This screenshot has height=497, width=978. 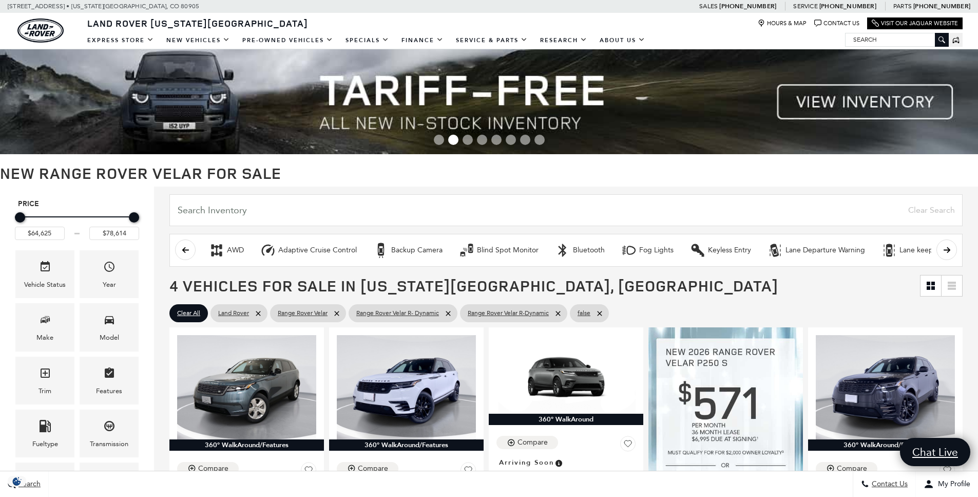 What do you see at coordinates (309, 250) in the screenshot?
I see `button: Adaptive Cruise ControlAdaptive Cruise Control` at bounding box center [309, 250].